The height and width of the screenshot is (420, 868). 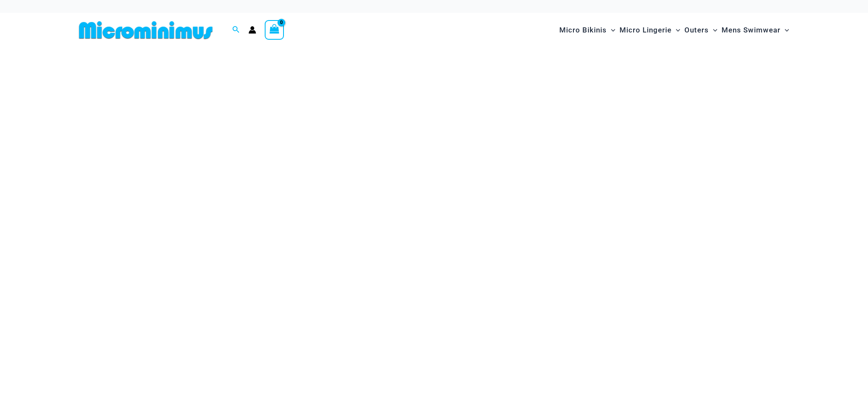 What do you see at coordinates (582, 30) in the screenshot?
I see `span: Micro Bikinis` at bounding box center [582, 30].